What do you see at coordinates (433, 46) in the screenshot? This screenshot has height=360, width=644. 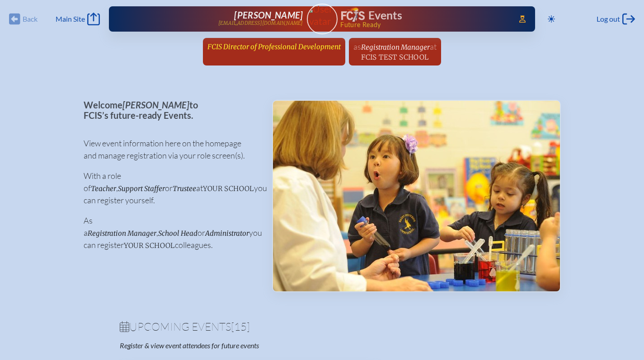 I see `span: at` at bounding box center [433, 46].